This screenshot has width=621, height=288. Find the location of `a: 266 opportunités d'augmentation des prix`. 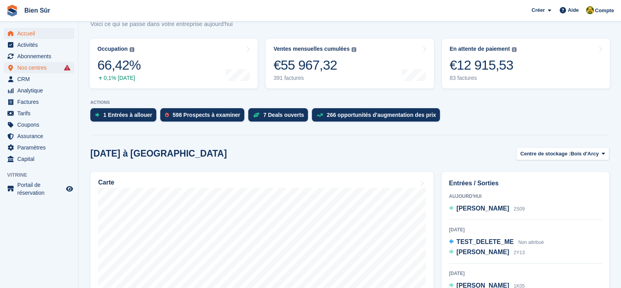

a: 266 opportunités d'augmentation des prix is located at coordinates (378, 117).